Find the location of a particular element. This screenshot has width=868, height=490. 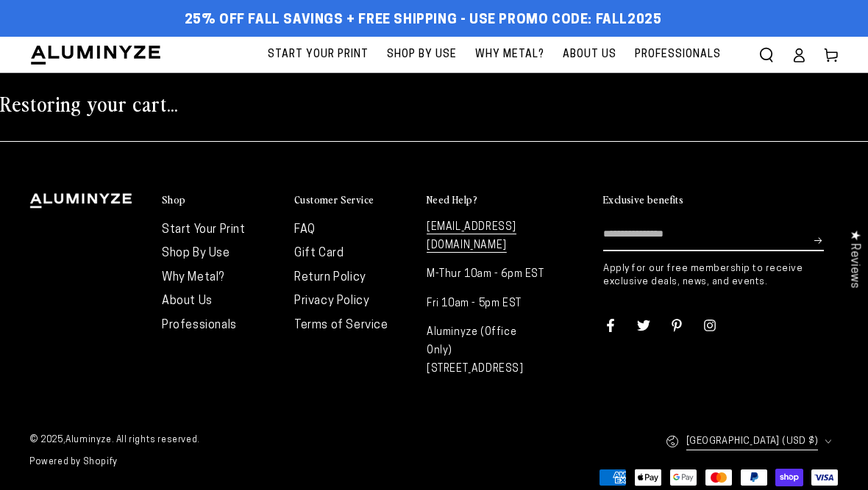

a: Gift Card is located at coordinates (319, 253).